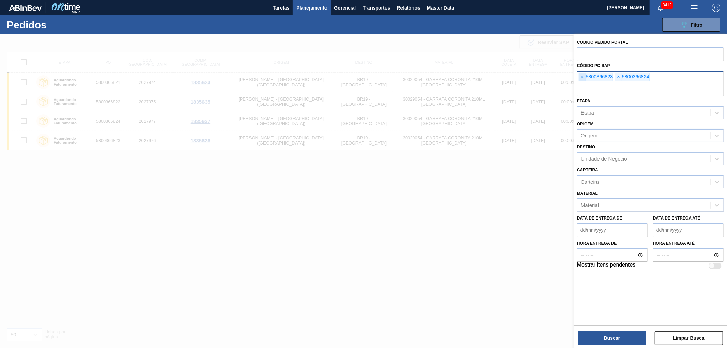 Image resolution: width=727 pixels, height=348 pixels. Describe the element at coordinates (311, 8) in the screenshot. I see `span: Planejamento` at that location.